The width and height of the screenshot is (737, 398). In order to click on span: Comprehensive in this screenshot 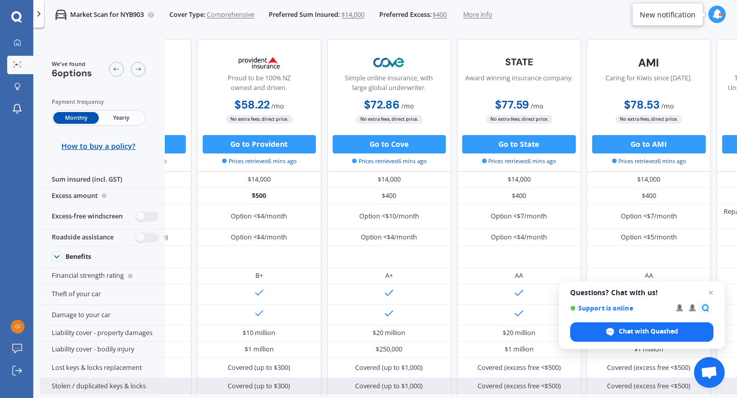, I will do `click(230, 15)`.